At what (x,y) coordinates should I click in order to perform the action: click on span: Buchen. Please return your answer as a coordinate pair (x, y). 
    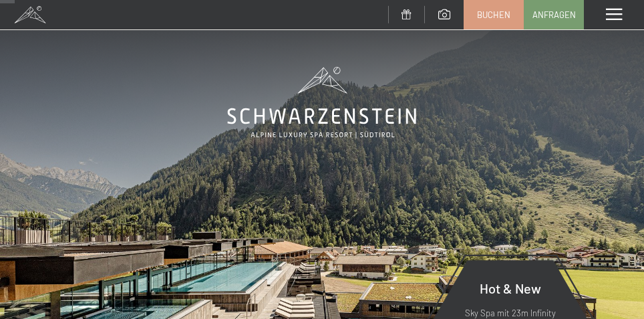
    Looking at the image, I should click on (494, 15).